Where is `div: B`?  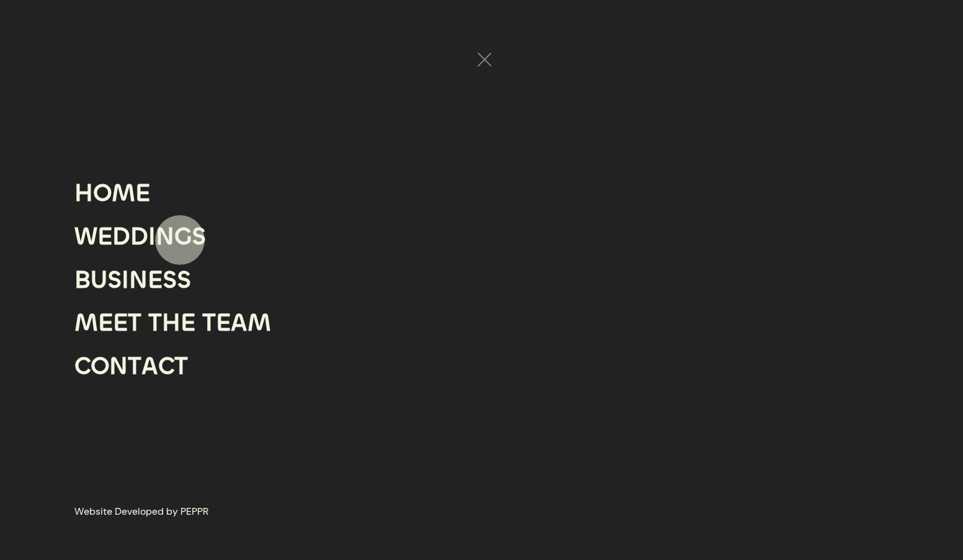
div: B is located at coordinates (82, 280).